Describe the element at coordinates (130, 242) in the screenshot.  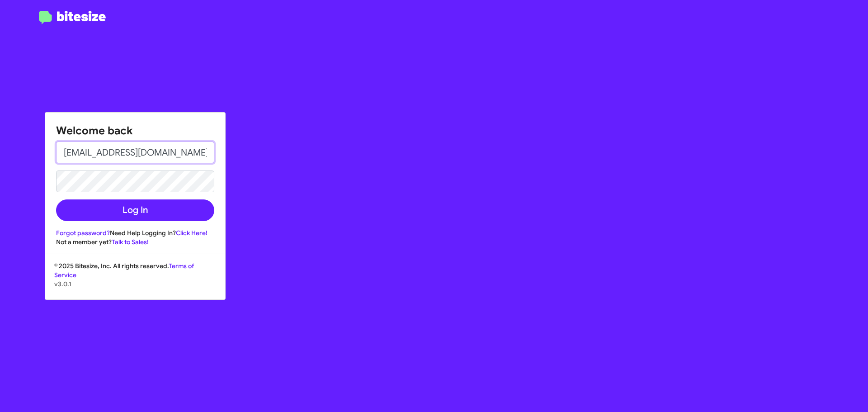
I see `a: Talk to Sales!` at that location.